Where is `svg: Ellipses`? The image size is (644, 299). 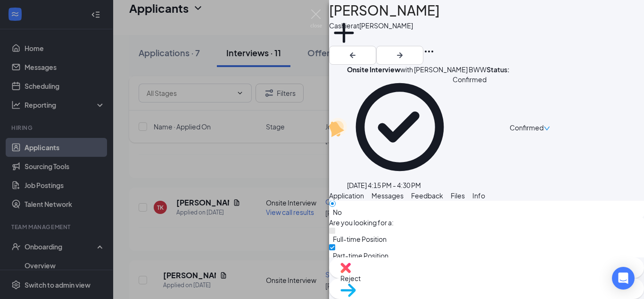
svg: Ellipses is located at coordinates (429, 52).